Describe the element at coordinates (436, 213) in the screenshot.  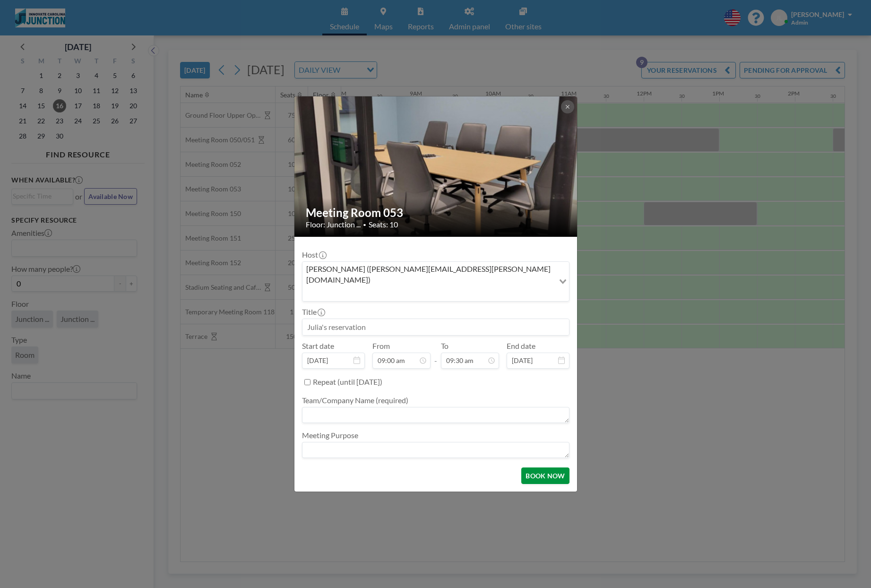
I see `h2: Meeting Room 053` at that location.